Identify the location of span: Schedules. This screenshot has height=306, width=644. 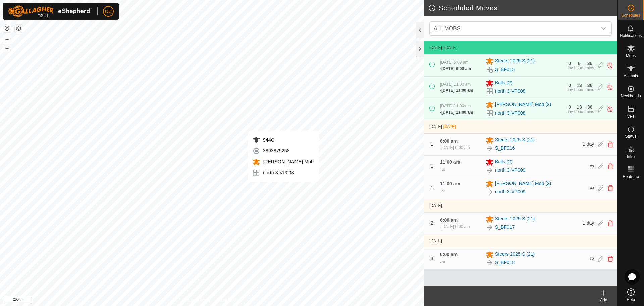
(631, 15).